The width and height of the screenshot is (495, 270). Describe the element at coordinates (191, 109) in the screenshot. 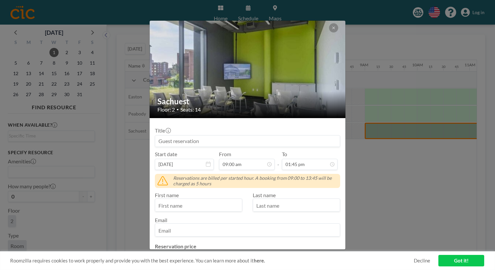

I see `span: Seats: 14` at that location.